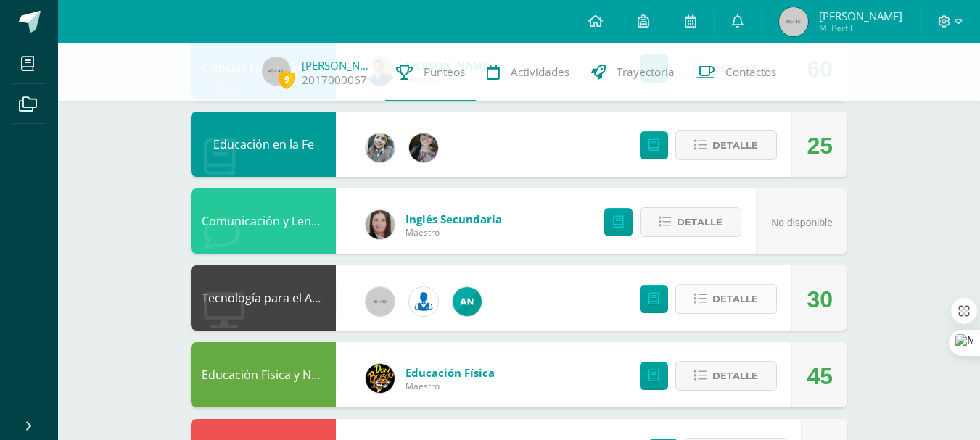 This screenshot has width=980, height=440. Describe the element at coordinates (263, 144) in the screenshot. I see `div: Educación en la Fe` at that location.